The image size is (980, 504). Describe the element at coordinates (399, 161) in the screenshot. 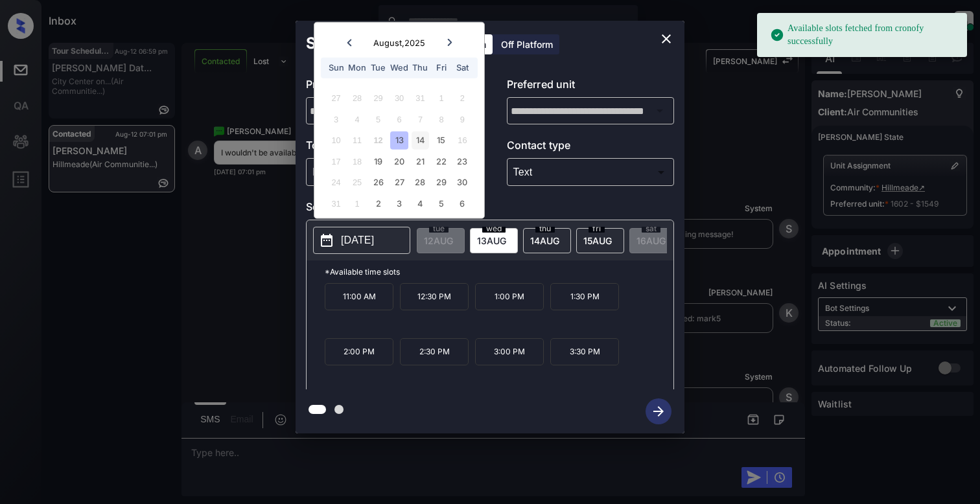

I see `div: Choose Wednesday, August 20th, 2025` at that location.